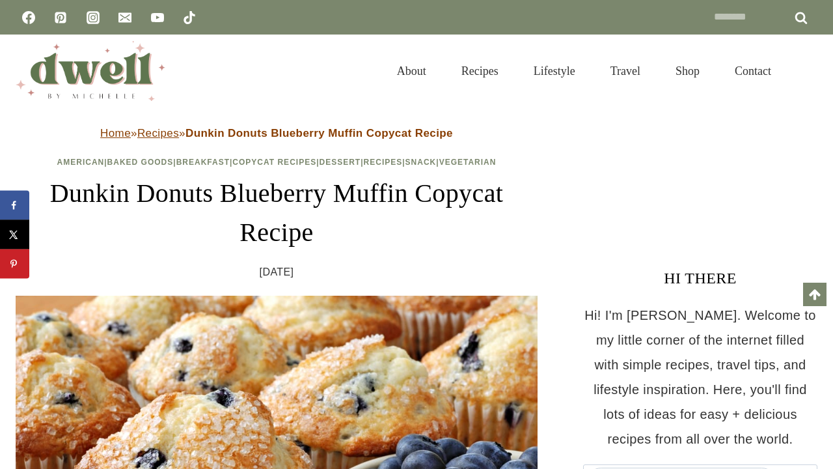 This screenshot has height=469, width=833. What do you see at coordinates (189, 18) in the screenshot?
I see `a: TikTok` at bounding box center [189, 18].